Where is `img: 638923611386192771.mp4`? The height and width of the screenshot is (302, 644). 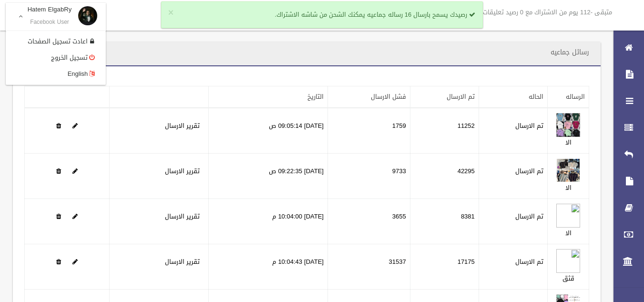
img: 638923611386192771.mp4 is located at coordinates (568, 261).